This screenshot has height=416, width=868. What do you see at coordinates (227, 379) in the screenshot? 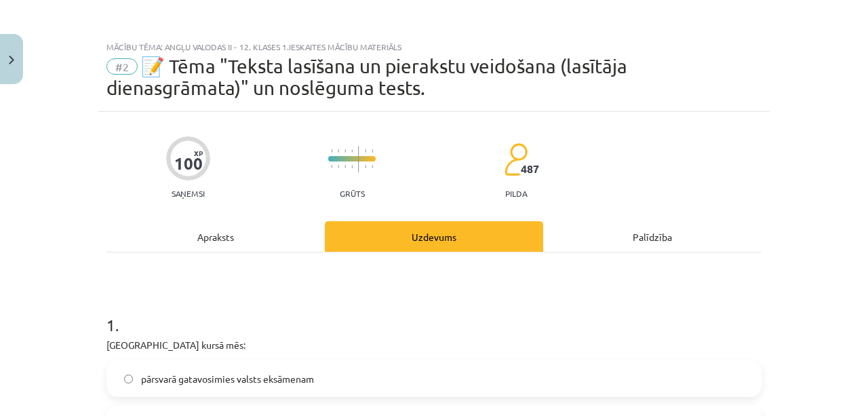
I see `span: pārsvarā gatavosimies valsts eksāmenam` at bounding box center [227, 379].